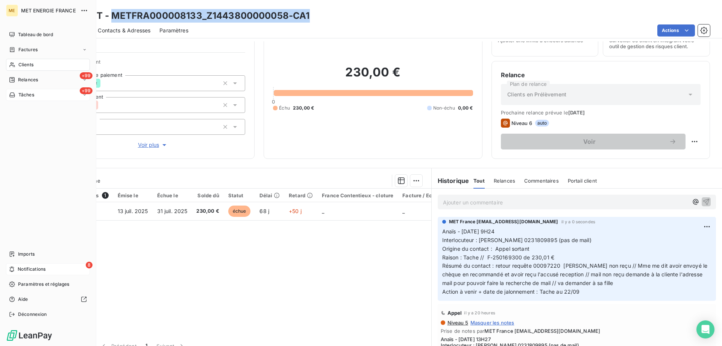  I want to click on span: il y a 0 secondes, so click(578, 221).